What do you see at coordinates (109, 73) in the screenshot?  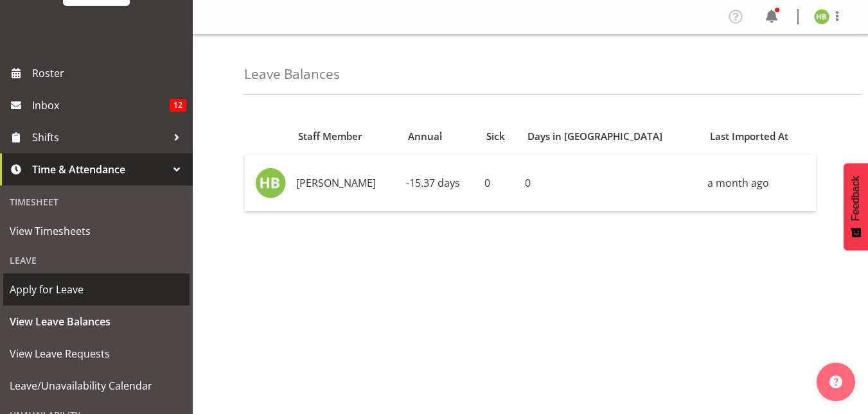 I see `span: Roster` at bounding box center [109, 73].